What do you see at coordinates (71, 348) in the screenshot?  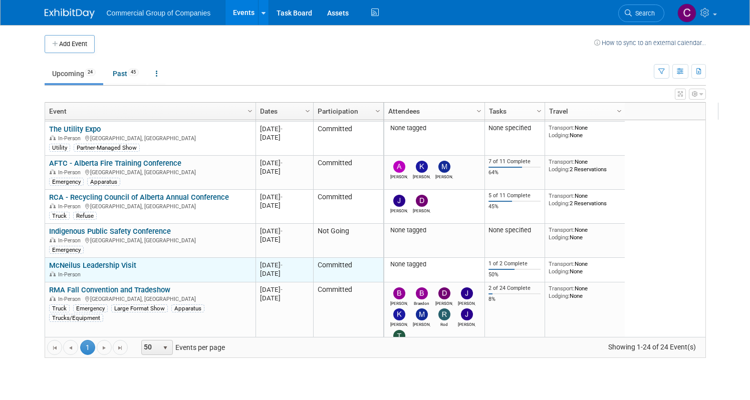 I see `a: Go to the previous page` at bounding box center [71, 348].